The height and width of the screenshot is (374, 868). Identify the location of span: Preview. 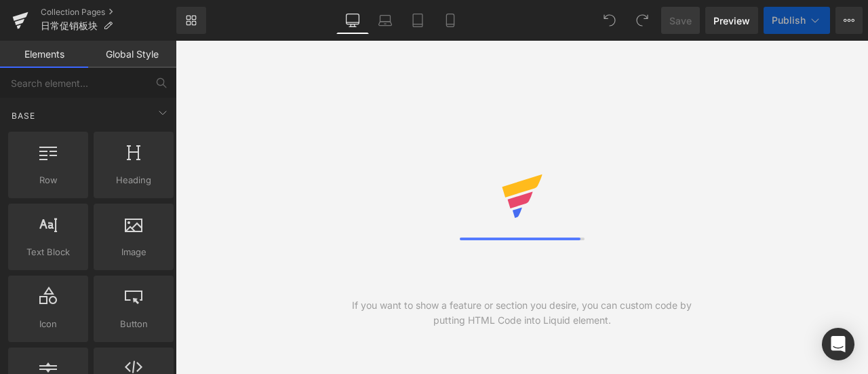
(732, 20).